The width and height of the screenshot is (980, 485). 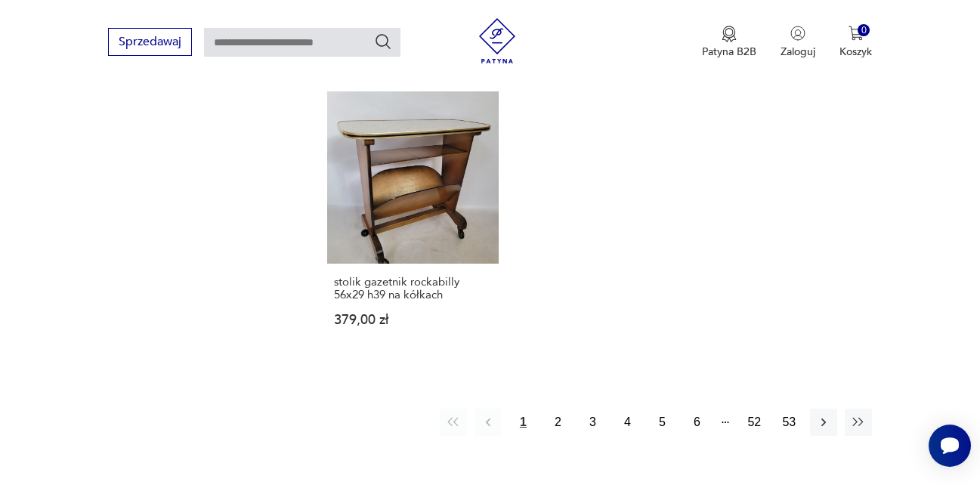 What do you see at coordinates (798, 51) in the screenshot?
I see `p: Zaloguj` at bounding box center [798, 51].